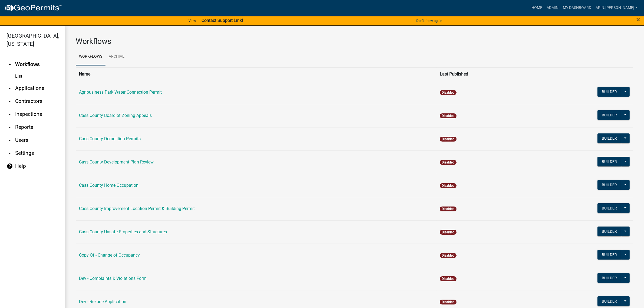  I want to click on i: help, so click(10, 166).